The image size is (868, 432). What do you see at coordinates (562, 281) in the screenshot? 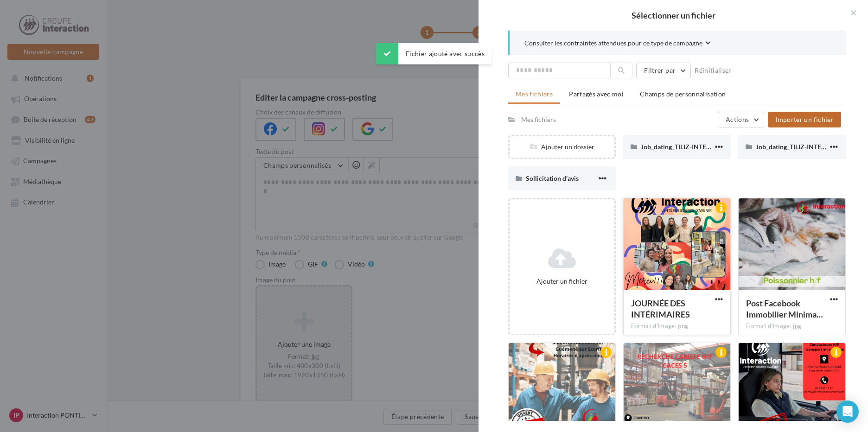
I see `div: Ajouter un fichier` at bounding box center [562, 281].